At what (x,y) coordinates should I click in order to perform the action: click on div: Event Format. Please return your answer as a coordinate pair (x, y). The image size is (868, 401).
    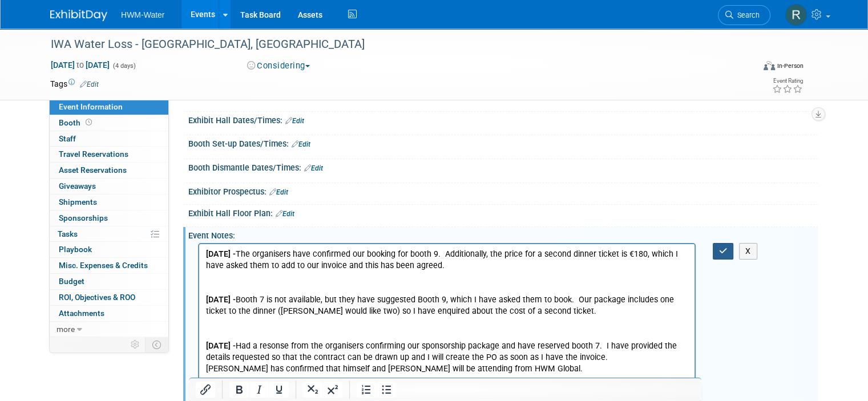
    Looking at the image, I should click on (748, 68).